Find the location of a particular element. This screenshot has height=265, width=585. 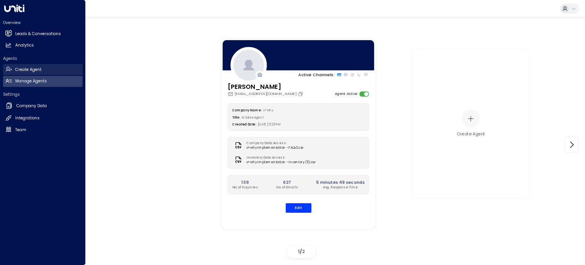

span: AI Sales Agent is located at coordinates (252, 117).